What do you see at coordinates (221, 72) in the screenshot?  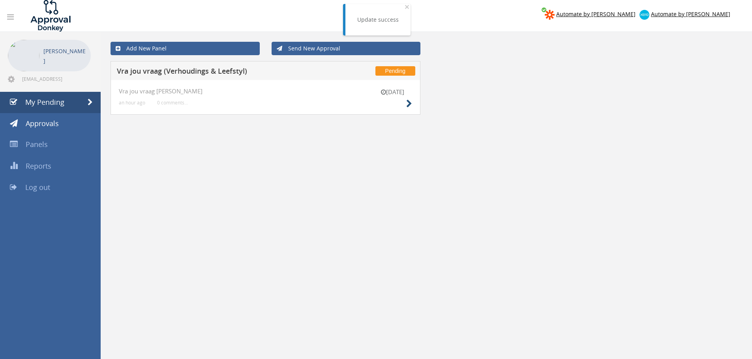 I see `h5: Vra jou vraag (Verhoudings & Leefstyl)` at bounding box center [221, 72].